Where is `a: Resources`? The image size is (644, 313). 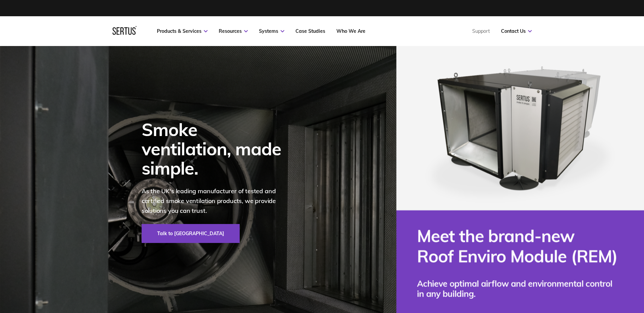
a: Resources is located at coordinates (233, 31).